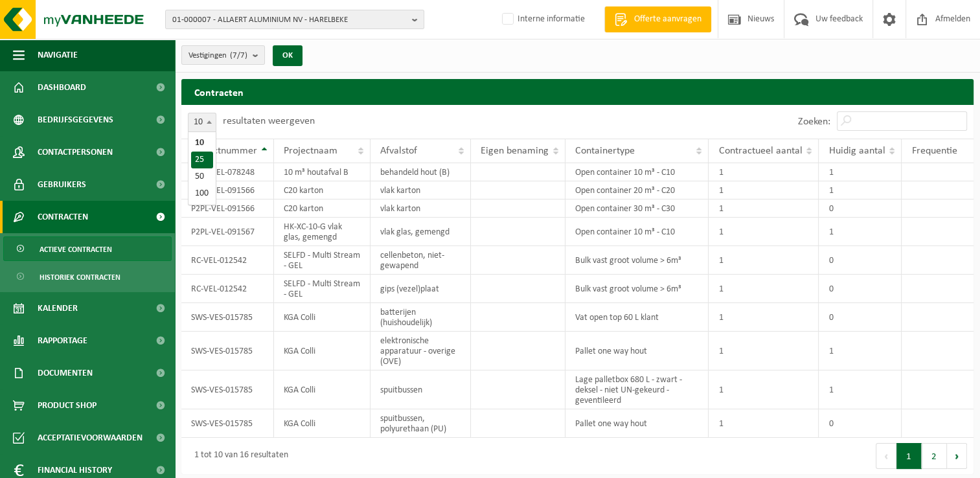 This screenshot has height=478, width=980. What do you see at coordinates (421, 390) in the screenshot?
I see `td: spuitbussen` at bounding box center [421, 390].